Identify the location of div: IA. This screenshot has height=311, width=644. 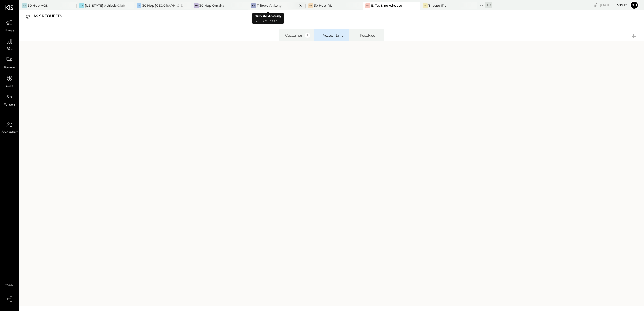
(82, 5).